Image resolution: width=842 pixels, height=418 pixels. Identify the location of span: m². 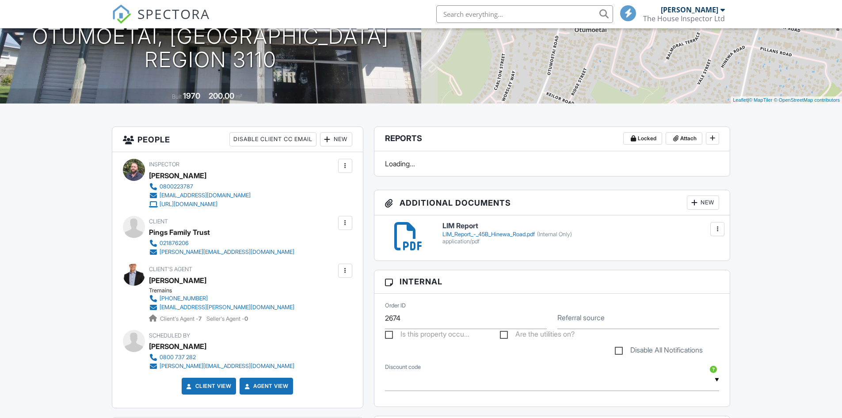
(239, 96).